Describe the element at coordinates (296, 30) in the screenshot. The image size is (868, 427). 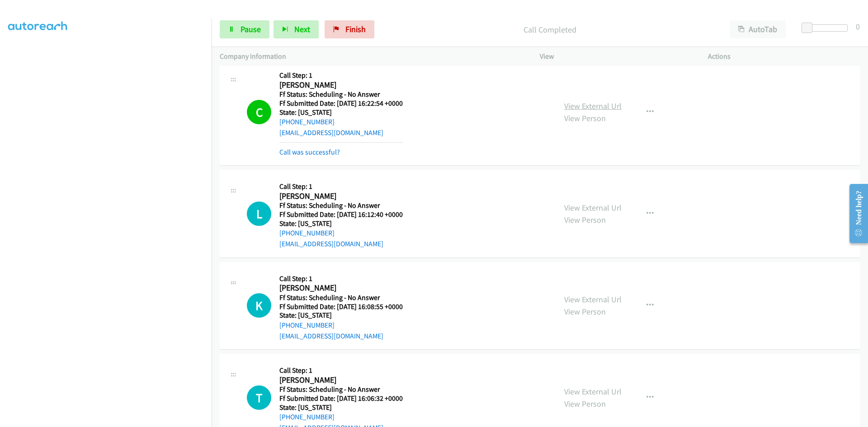
I see `button: Next` at that location.